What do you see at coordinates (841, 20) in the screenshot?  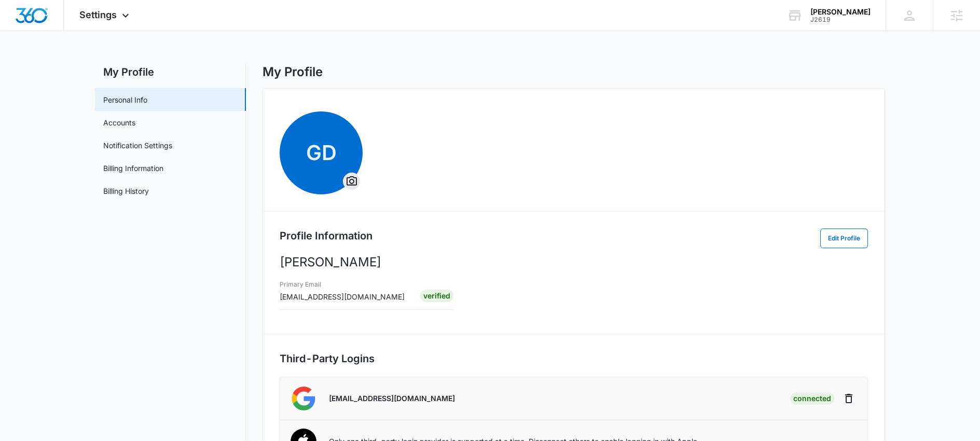 I see `div: account id` at bounding box center [841, 20].